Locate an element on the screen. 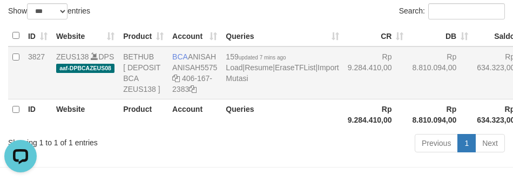 The image size is (513, 181). th: Queries: activate to sort column ascending is located at coordinates (282, 36).